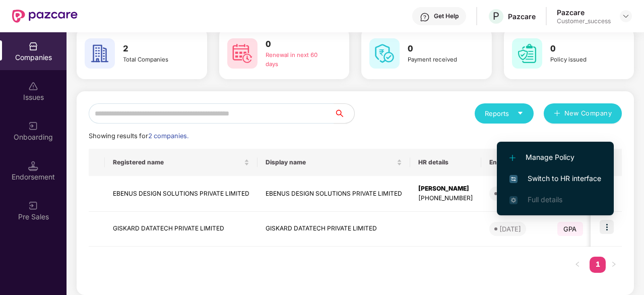 The height and width of the screenshot is (295, 644). What do you see at coordinates (614, 264) in the screenshot?
I see `span: right` at bounding box center [614, 264].